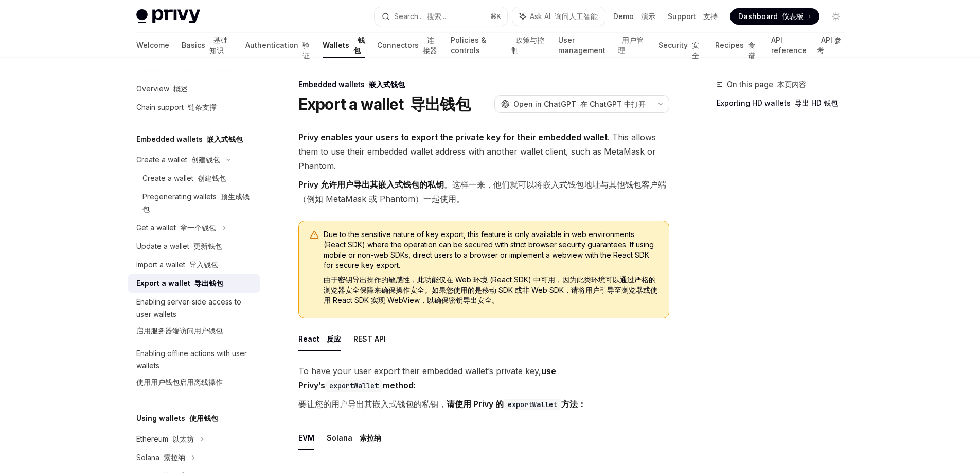 The image size is (980, 473). I want to click on font: 用户管理, so click(631, 44).